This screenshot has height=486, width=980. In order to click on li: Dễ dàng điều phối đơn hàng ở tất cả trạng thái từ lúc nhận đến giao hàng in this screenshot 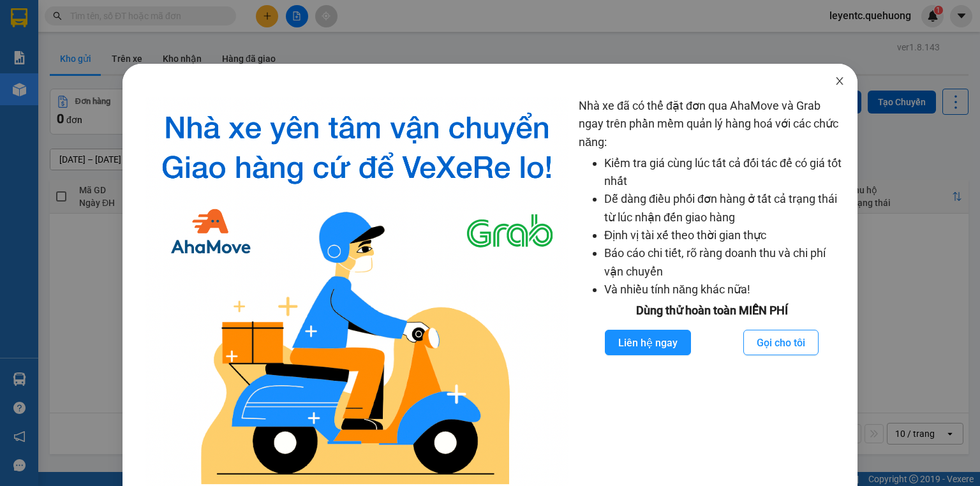, I will do `click(724, 208)`.